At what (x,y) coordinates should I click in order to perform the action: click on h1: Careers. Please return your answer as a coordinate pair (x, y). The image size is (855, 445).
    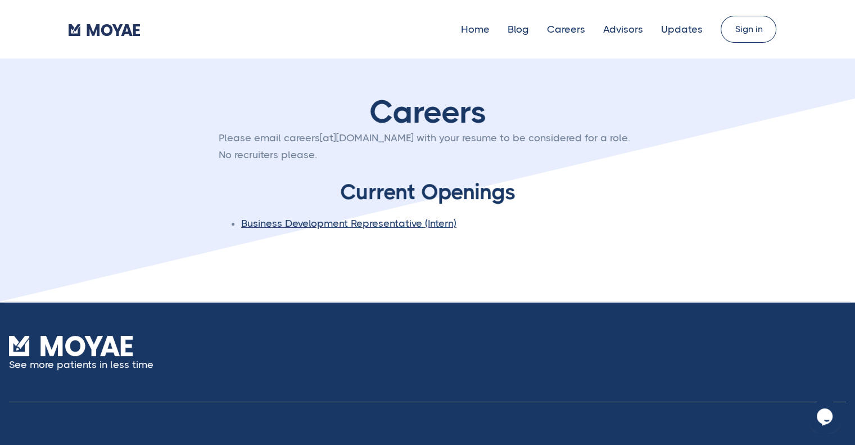
    Looking at the image, I should click on (427, 112).